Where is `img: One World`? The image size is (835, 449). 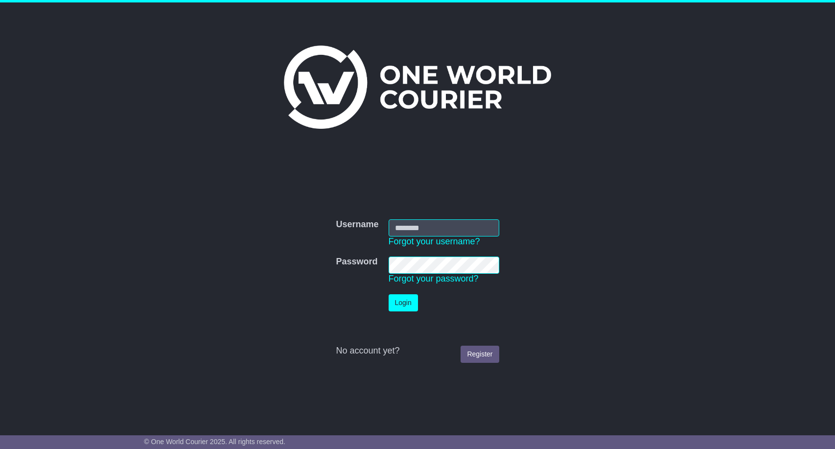
img: One World is located at coordinates (417, 87).